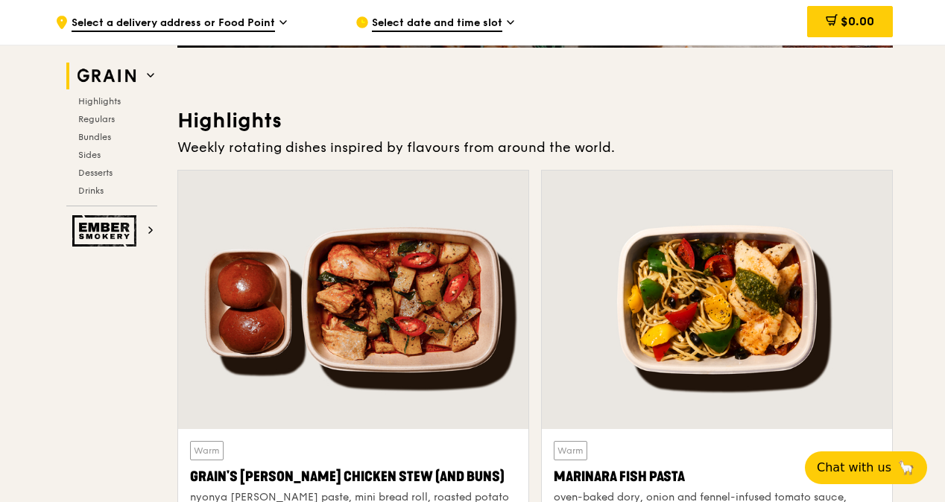 This screenshot has width=945, height=502. What do you see at coordinates (437, 24) in the screenshot?
I see `span: Select date and time slot` at bounding box center [437, 24].